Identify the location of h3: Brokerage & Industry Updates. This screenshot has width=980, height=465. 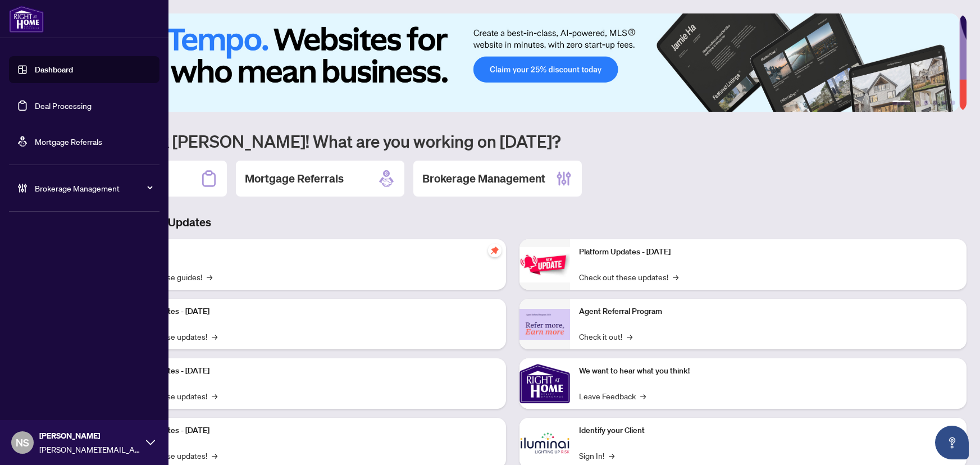
(512, 223).